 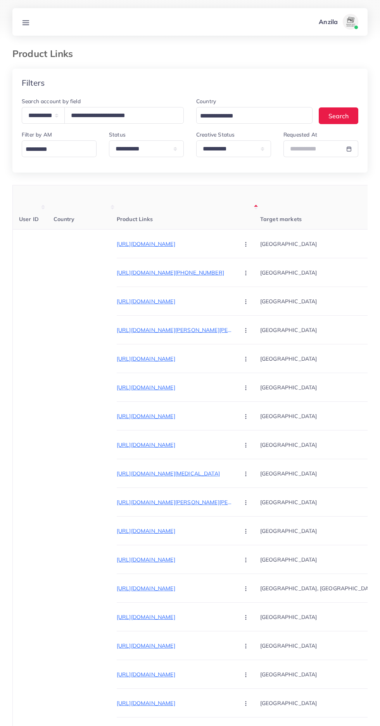 I want to click on button: Search, so click(x=339, y=116).